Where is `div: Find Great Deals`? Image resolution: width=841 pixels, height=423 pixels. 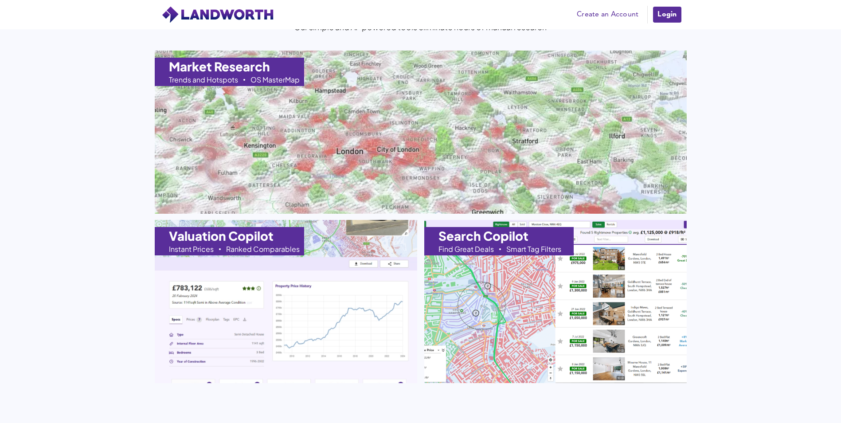 div: Find Great Deals is located at coordinates (466, 249).